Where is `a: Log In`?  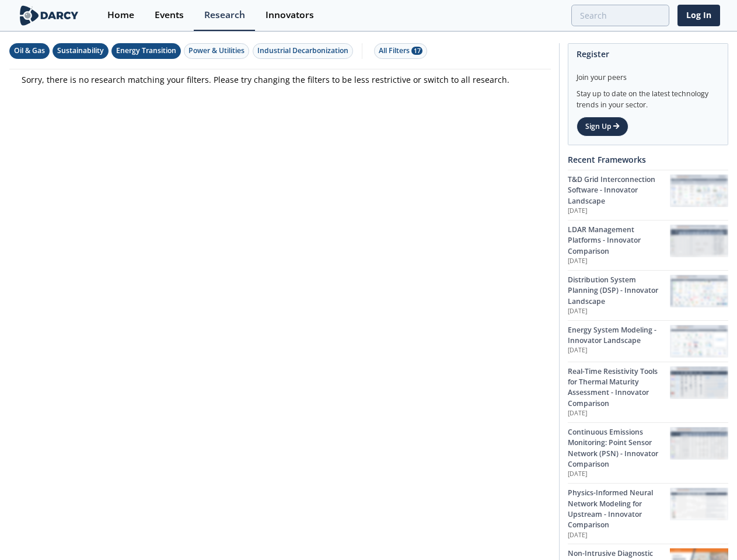 a: Log In is located at coordinates (698, 15).